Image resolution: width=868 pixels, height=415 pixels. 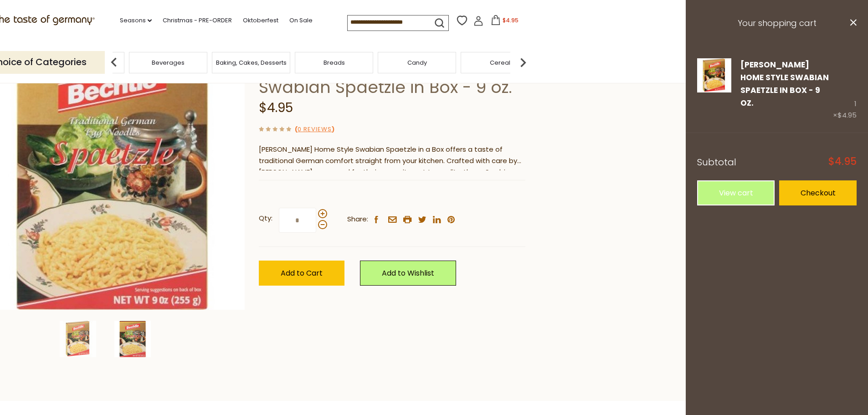 What do you see at coordinates (416, 63) in the screenshot?
I see `a: Candy` at bounding box center [416, 63].